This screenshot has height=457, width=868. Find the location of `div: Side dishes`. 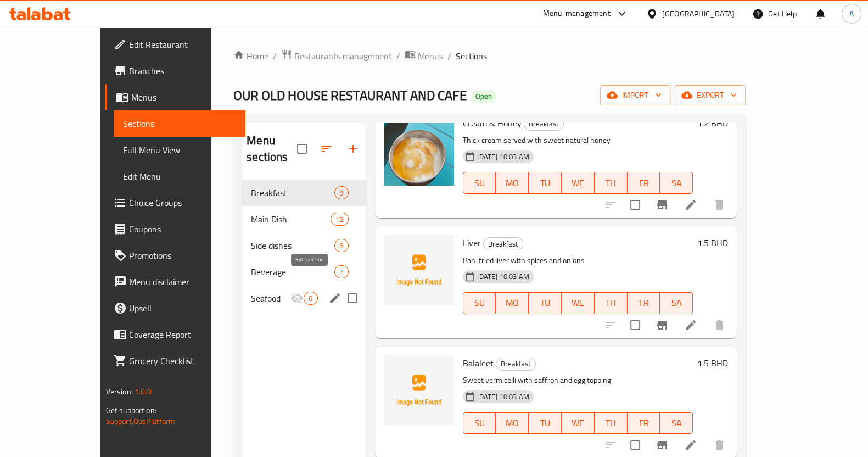

div: Side dishes is located at coordinates (292, 245).